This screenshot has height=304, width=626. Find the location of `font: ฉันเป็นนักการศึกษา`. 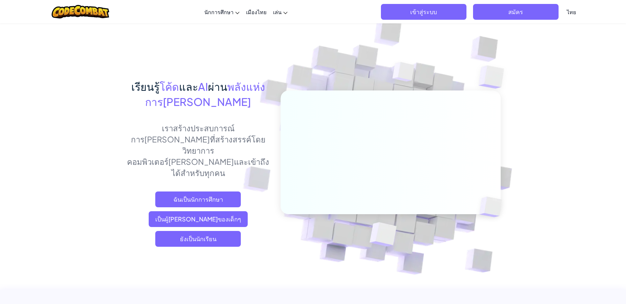

font: ฉันเป็นนักการศึกษา is located at coordinates (198, 199).